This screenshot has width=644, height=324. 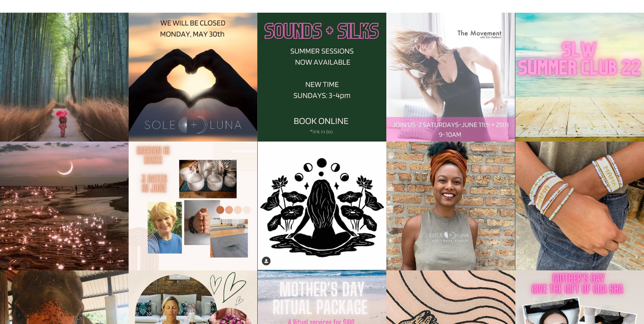 I want to click on img: SLW is thrilled to welcome BACK The Movement with Erin Stutland! ✨Saturday June 11 9am-10am AND S..., so click(x=450, y=77).